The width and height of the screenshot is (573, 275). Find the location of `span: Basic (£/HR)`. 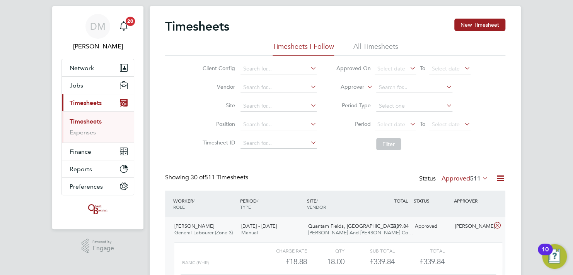

span: Basic (£/HR) is located at coordinates (195, 262).